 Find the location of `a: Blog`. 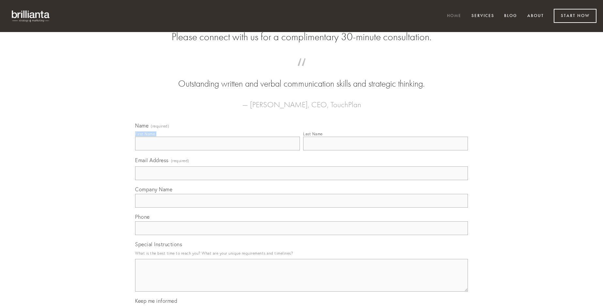

a: Blog is located at coordinates (511, 16).